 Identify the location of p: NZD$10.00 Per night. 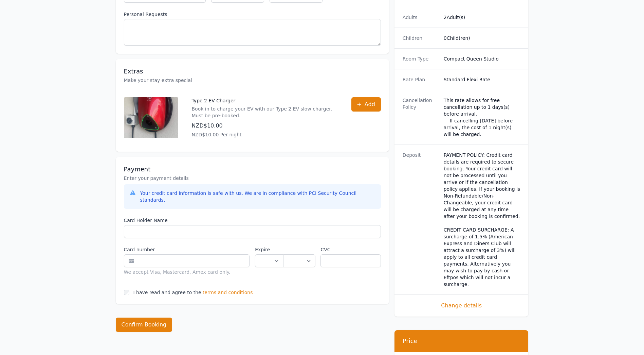
(265, 135).